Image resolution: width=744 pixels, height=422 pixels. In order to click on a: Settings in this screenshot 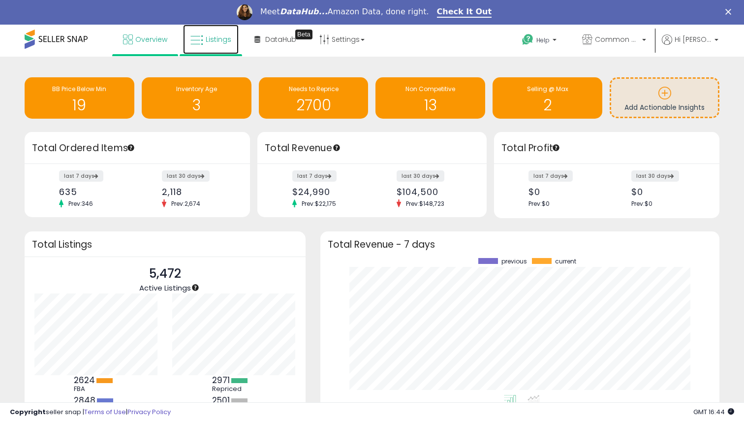, I will do `click(342, 39)`.